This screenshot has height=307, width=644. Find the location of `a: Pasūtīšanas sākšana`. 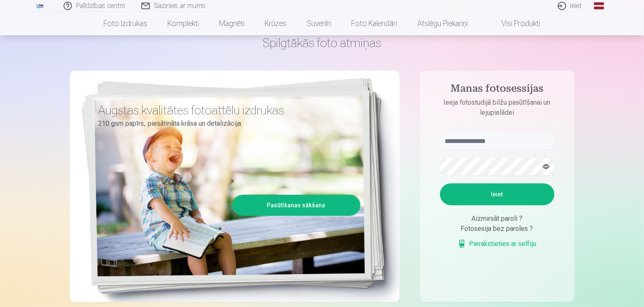

a: Pasūtīšanas sākšana is located at coordinates (296, 205).